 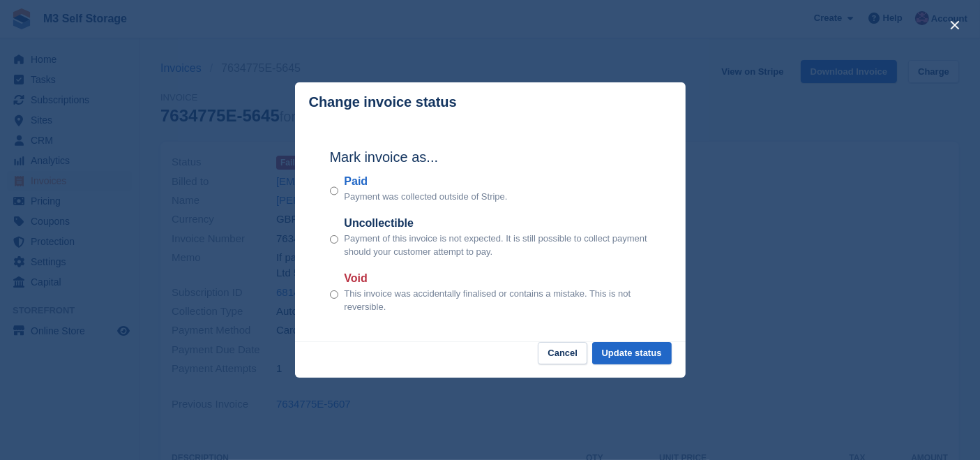 I want to click on button: Cancel, so click(x=563, y=353).